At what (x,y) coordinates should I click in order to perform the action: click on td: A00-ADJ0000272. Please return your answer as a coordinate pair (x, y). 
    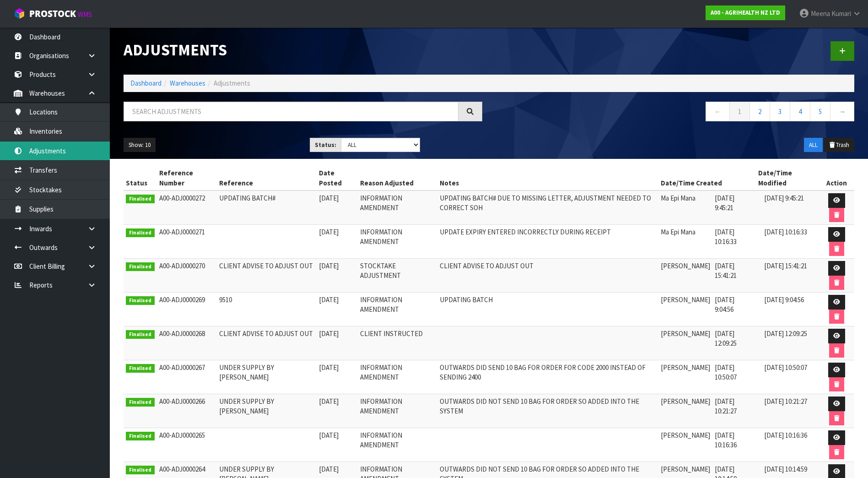
    Looking at the image, I should click on (187, 207).